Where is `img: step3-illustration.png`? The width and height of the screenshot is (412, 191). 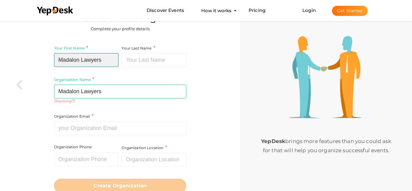
img: step3-illustration.png is located at coordinates (326, 77).